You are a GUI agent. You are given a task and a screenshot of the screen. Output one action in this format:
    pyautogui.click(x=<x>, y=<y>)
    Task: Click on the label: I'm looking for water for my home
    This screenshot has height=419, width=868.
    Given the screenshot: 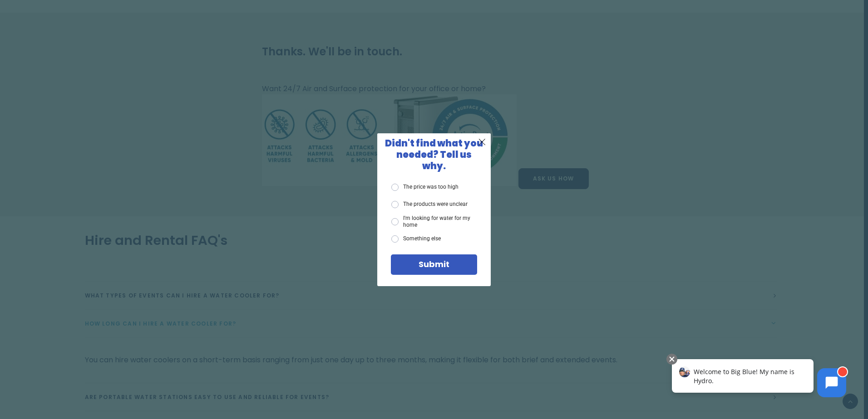 What is the action you would take?
    pyautogui.click(x=434, y=221)
    